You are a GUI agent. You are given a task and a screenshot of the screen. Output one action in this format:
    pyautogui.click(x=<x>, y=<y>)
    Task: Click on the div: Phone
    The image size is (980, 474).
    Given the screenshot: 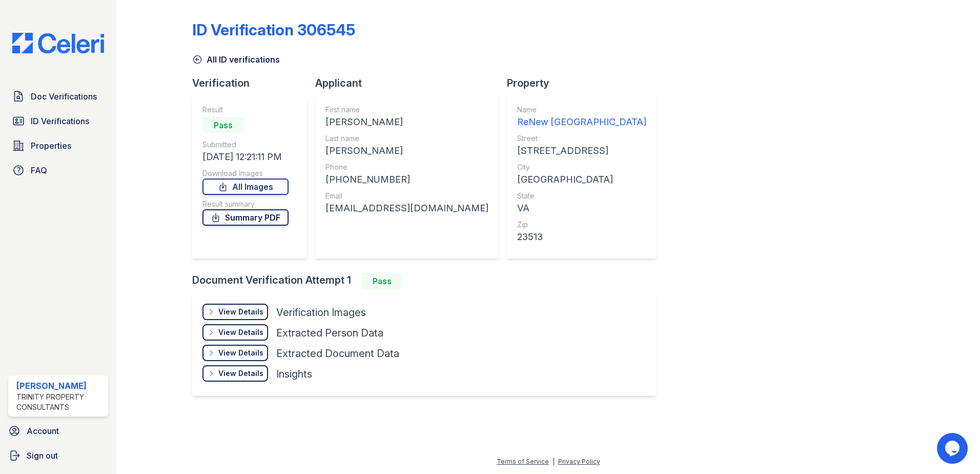 What is the action you would take?
    pyautogui.click(x=407, y=167)
    